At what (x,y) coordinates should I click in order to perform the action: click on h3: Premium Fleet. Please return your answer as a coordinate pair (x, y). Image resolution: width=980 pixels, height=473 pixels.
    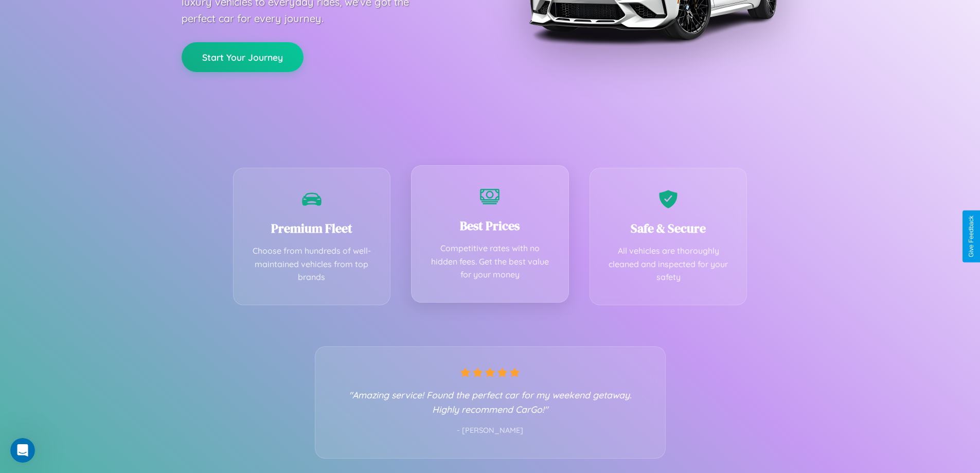
    Looking at the image, I should click on (312, 228).